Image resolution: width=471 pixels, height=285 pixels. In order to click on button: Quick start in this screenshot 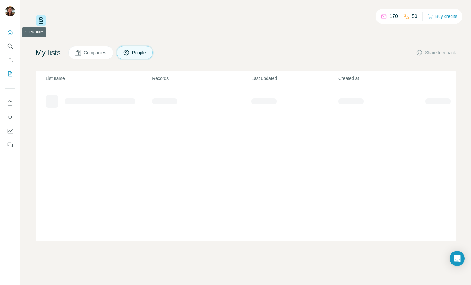, I will do `click(10, 32)`.